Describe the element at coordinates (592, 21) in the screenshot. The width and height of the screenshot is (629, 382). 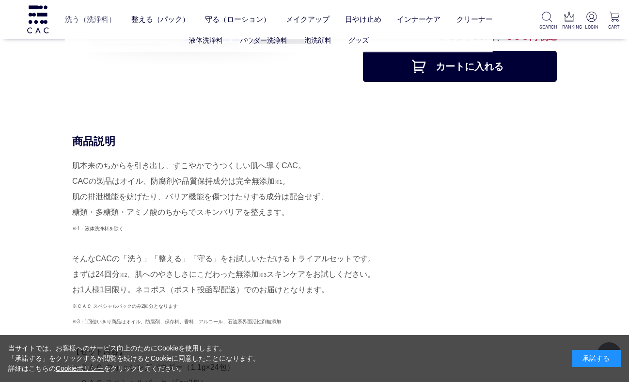
I see `a: LOGIN` at that location.